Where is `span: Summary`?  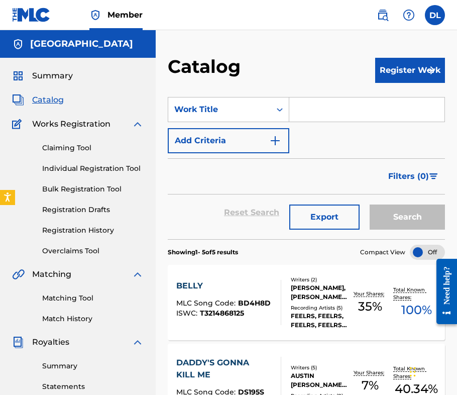
span: Summary is located at coordinates (52, 76).